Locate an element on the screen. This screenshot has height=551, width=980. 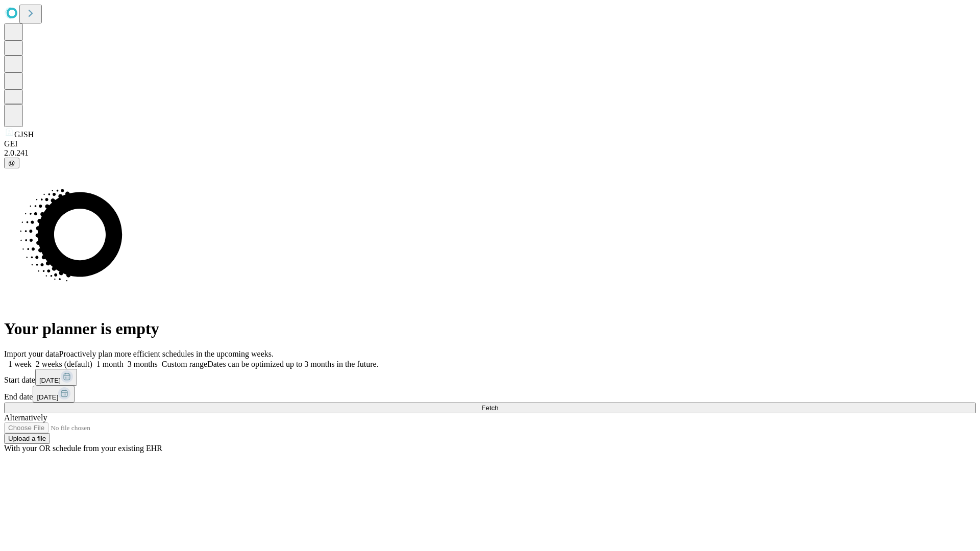
div: End date is located at coordinates (490, 394).